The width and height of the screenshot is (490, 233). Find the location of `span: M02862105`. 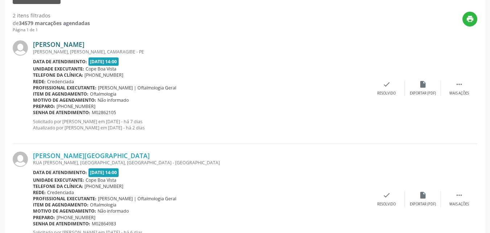

span: M02862105 is located at coordinates (104, 112).